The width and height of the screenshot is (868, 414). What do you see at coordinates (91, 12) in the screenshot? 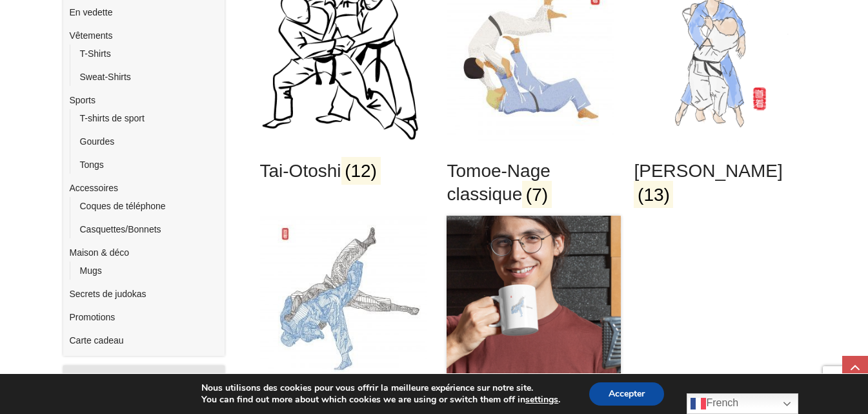
I see `a: En vedette` at bounding box center [91, 12].